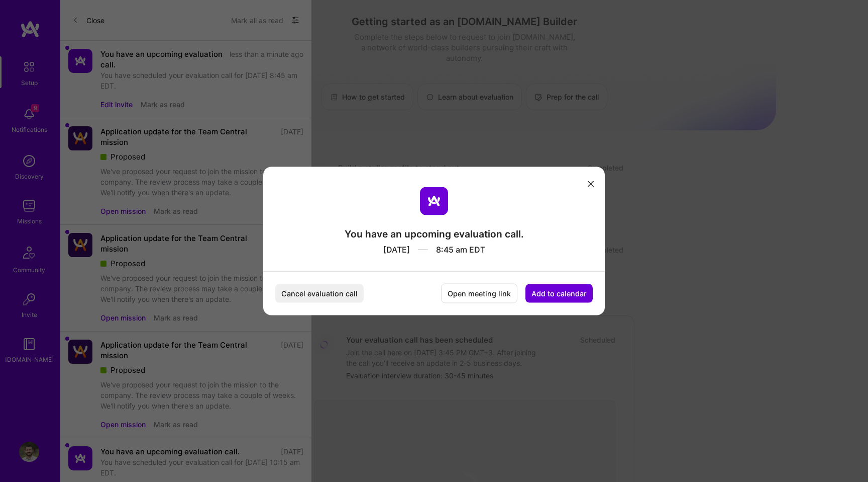  Describe the element at coordinates (591, 184) in the screenshot. I see `i: icon Close` at that location.